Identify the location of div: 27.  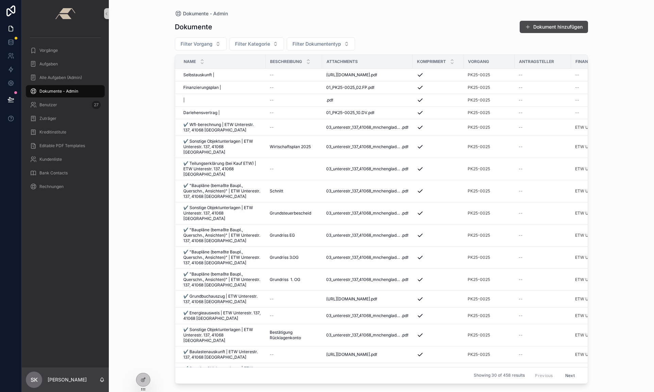
(96, 105).